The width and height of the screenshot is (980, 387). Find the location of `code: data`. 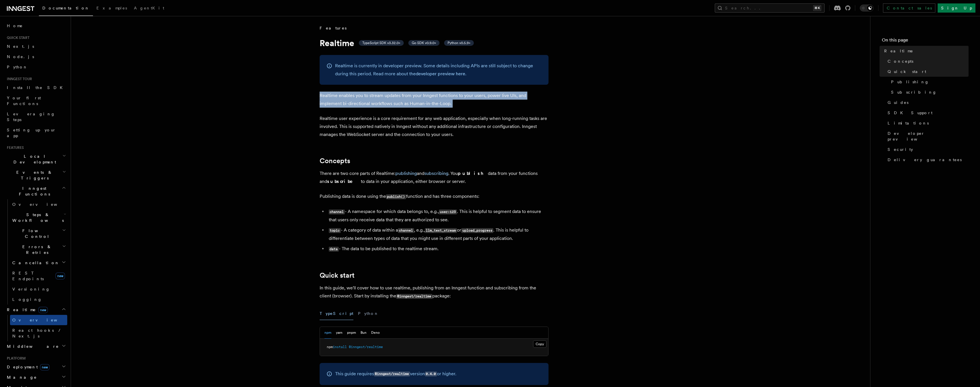

code: data is located at coordinates (333, 249).